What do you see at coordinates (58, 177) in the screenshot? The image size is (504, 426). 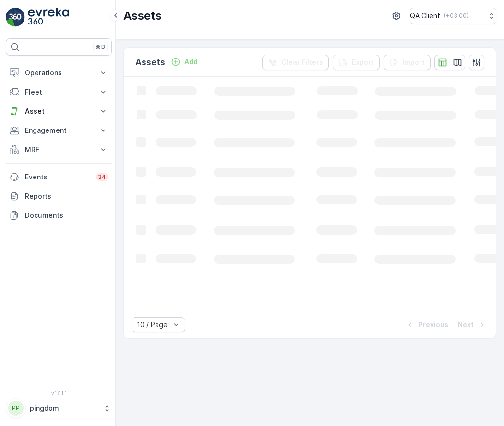 I see `p: Events` at bounding box center [58, 177].